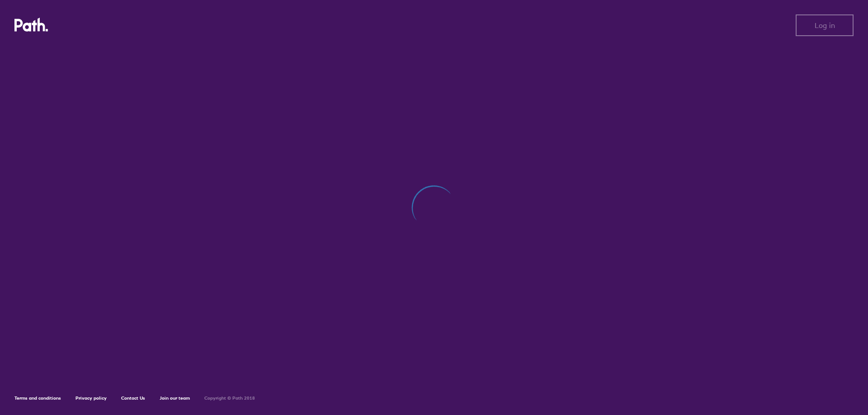 Image resolution: width=868 pixels, height=415 pixels. I want to click on a: Privacy policy, so click(91, 398).